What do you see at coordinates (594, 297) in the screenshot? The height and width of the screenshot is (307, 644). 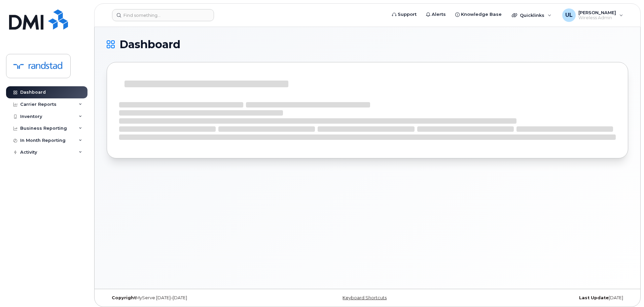 I see `strong: Last Update` at bounding box center [594, 297].